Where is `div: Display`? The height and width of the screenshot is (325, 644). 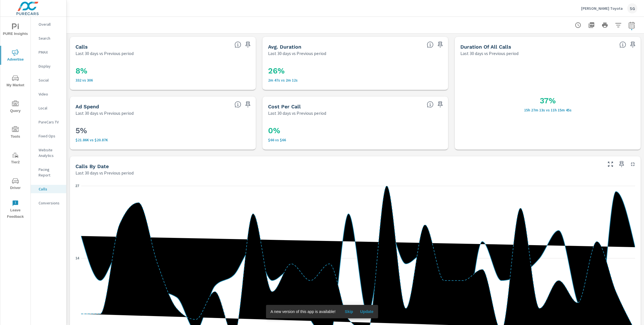
div: Display is located at coordinates (48, 67).